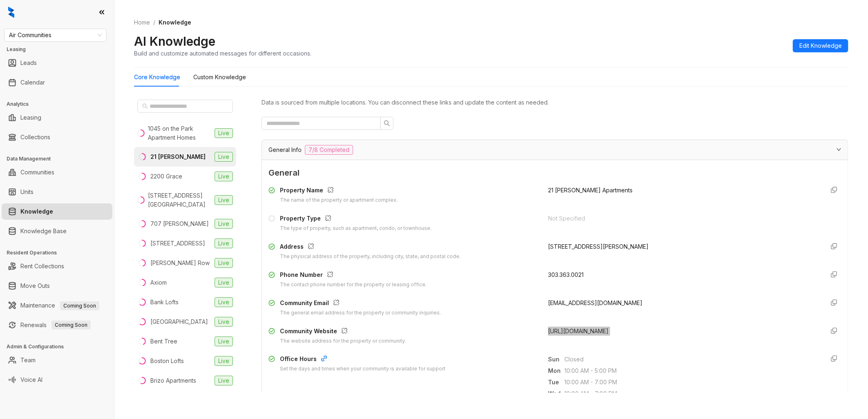  I want to click on div: The contact phone number for the property or leasing office., so click(353, 285).